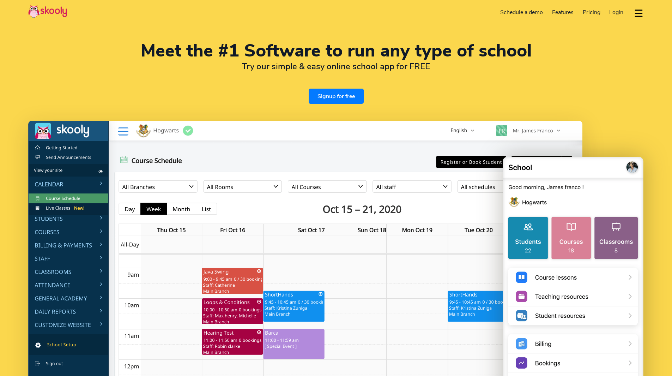 The image size is (672, 376). I want to click on a: Signup for free, so click(336, 96).